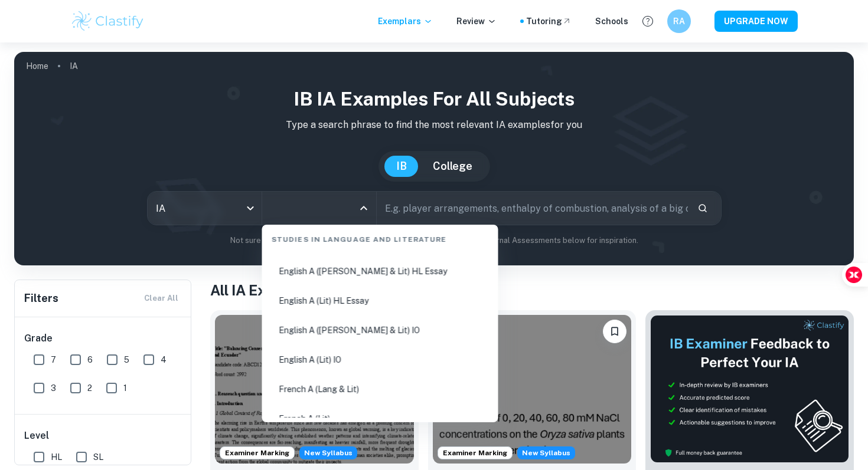 Image resolution: width=868 pixels, height=470 pixels. What do you see at coordinates (755, 21) in the screenshot?
I see `button: UPGRADE NOW` at bounding box center [755, 21].